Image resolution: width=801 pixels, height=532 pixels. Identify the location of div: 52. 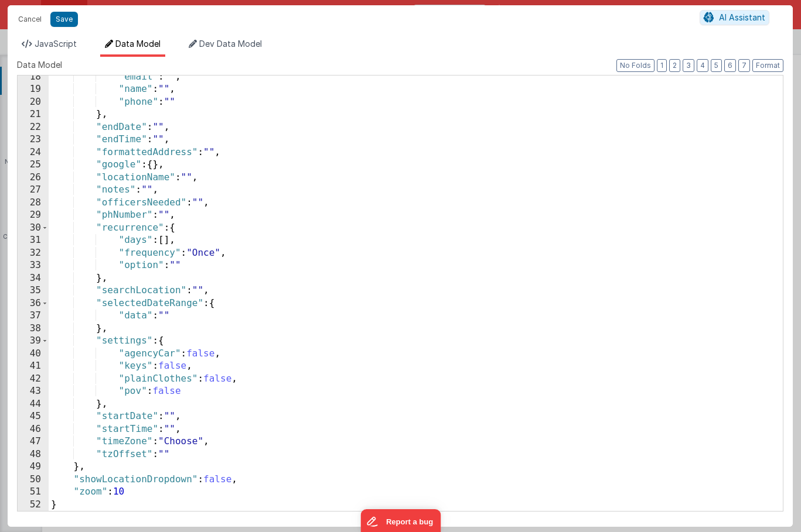
(33, 505).